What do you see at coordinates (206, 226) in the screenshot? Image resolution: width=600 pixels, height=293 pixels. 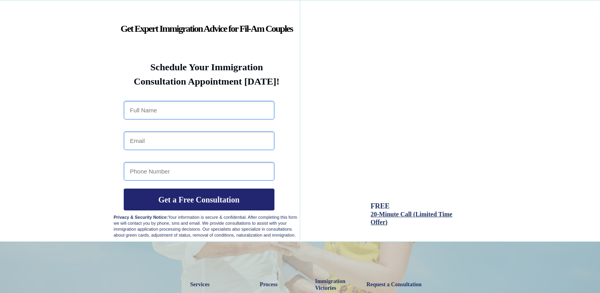 I see `span: Your information is secure & confidential. After completing this form we will contact you by phon...` at bounding box center [206, 226].